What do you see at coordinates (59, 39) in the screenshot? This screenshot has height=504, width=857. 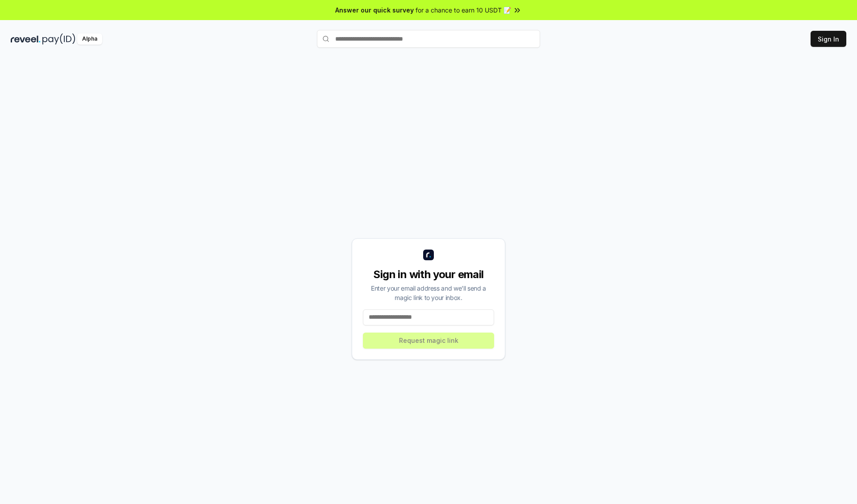 I see `img: pay_id` at bounding box center [59, 39].